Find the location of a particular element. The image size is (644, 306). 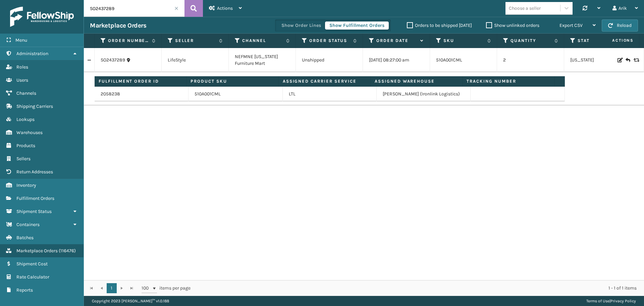

span: Administration is located at coordinates (32, 53).